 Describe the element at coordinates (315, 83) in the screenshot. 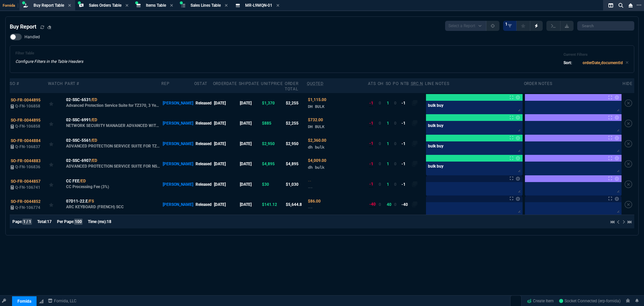

I see `abbr: Quoted Cost and Sourcing Notes` at that location.